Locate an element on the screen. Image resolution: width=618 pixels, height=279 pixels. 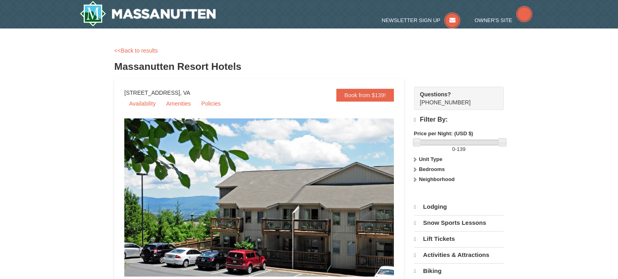
strong: Bedrooms is located at coordinates (432, 169).